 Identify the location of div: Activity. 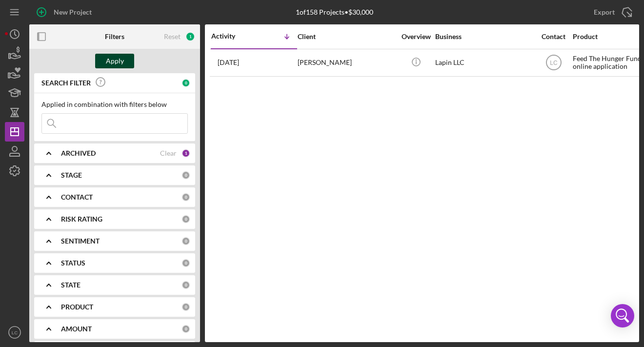
(233, 36).